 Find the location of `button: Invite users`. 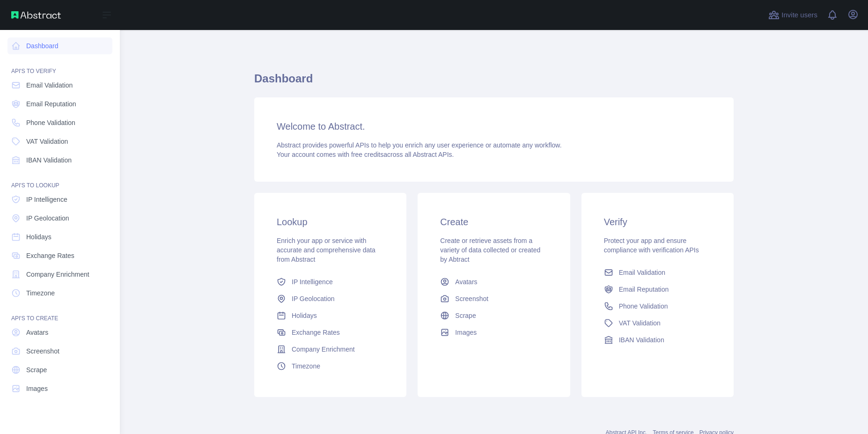

button: Invite users is located at coordinates (793, 15).